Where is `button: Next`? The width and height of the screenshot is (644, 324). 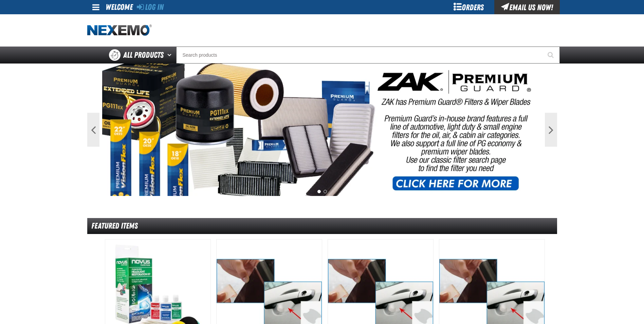 button: Next is located at coordinates (551, 130).